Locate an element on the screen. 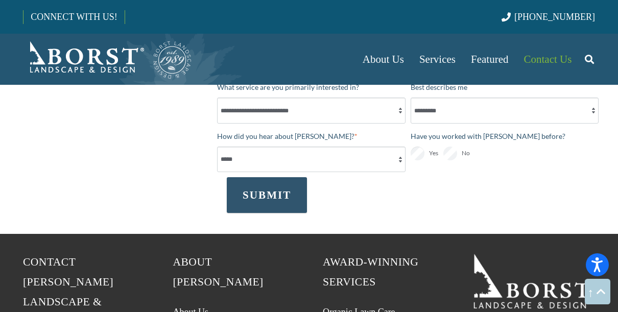 The width and height of the screenshot is (618, 312). select: What service are you primarily interested in? is located at coordinates (311, 110).